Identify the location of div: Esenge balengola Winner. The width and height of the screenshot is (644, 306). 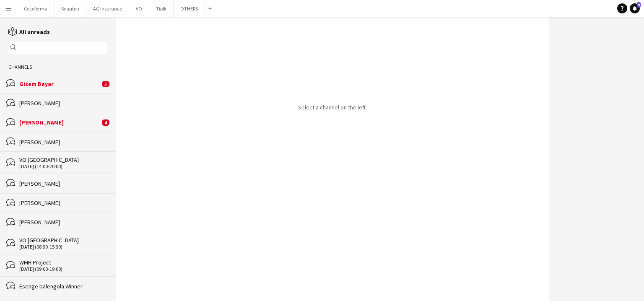
(63, 286).